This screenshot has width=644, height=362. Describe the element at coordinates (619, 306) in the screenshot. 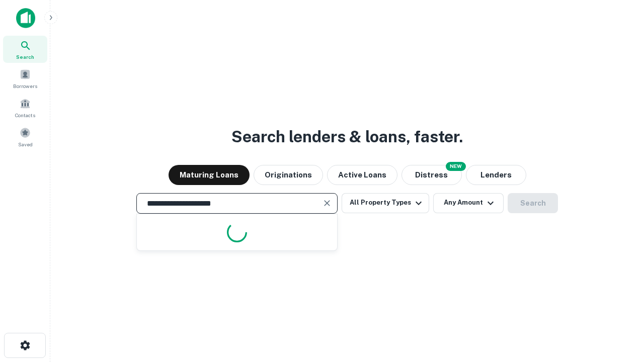

I see `div: Chat Widget` at that location.